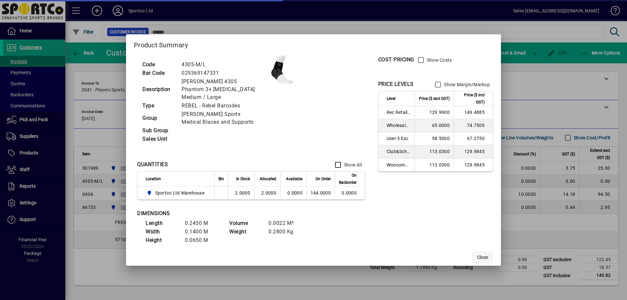 This screenshot has width=627, height=300. What do you see at coordinates (159, 89) in the screenshot?
I see `td: Description` at bounding box center [159, 89].